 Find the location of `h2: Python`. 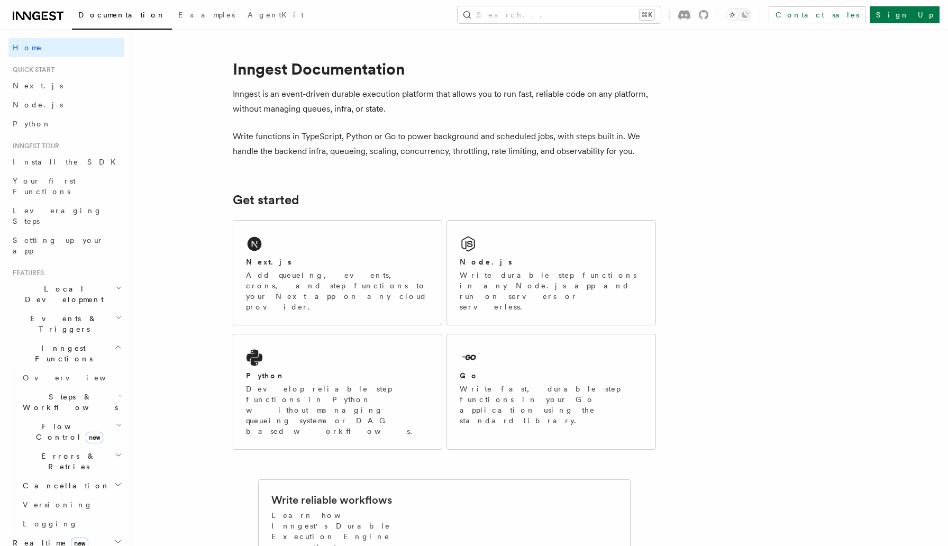

h2: Python is located at coordinates (265, 375).